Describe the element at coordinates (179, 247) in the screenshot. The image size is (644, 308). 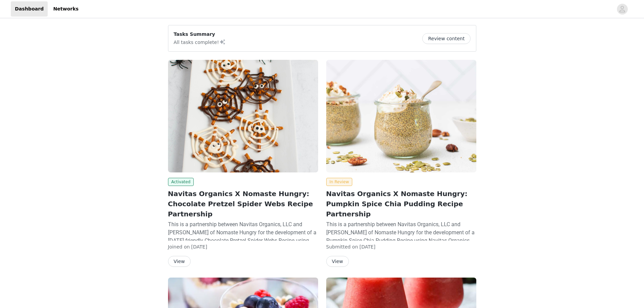
I see `span: Joined on` at that location.